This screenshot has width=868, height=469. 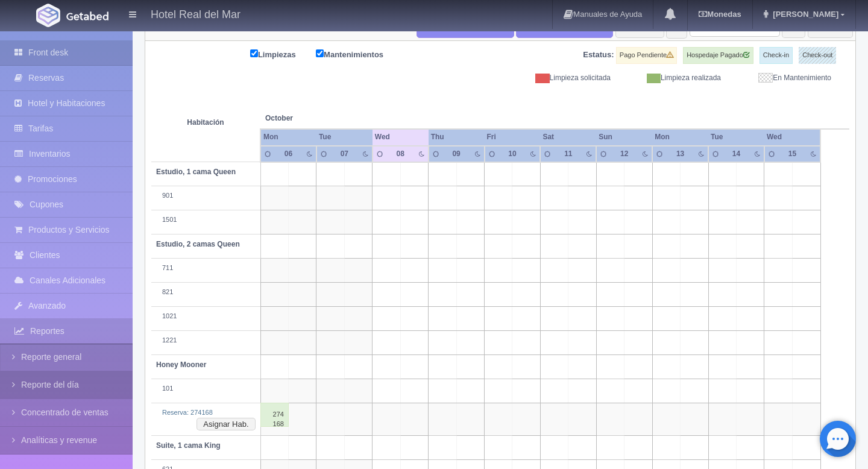 I want to click on div: 14, so click(x=736, y=154).